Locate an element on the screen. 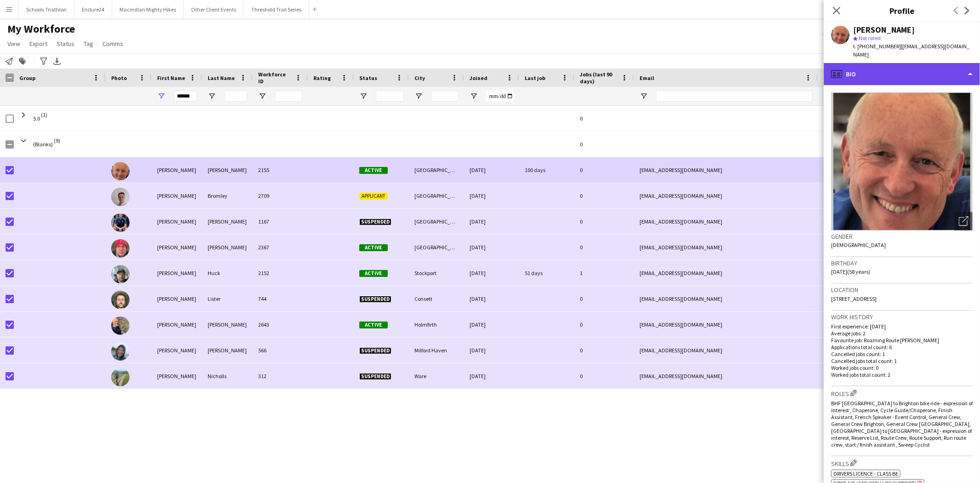  span: Tag is located at coordinates (88, 44).